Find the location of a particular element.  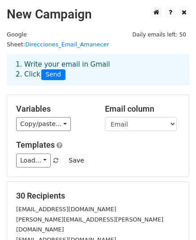

span: Send is located at coordinates (53, 75).